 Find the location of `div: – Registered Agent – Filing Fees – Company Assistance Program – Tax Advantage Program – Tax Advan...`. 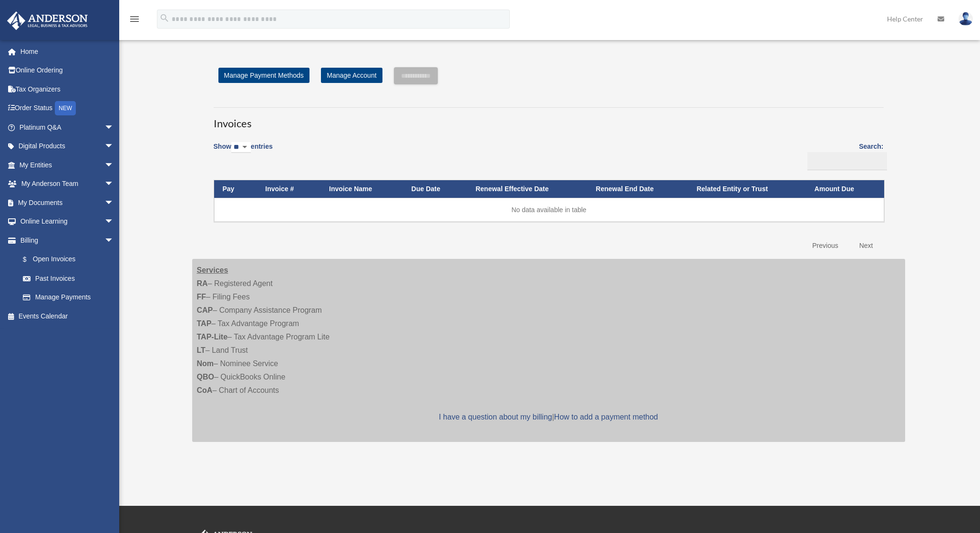

div: – Registered Agent – Filing Fees – Company Assistance Program – Tax Advantage Program – Tax Advan... is located at coordinates (548, 350).